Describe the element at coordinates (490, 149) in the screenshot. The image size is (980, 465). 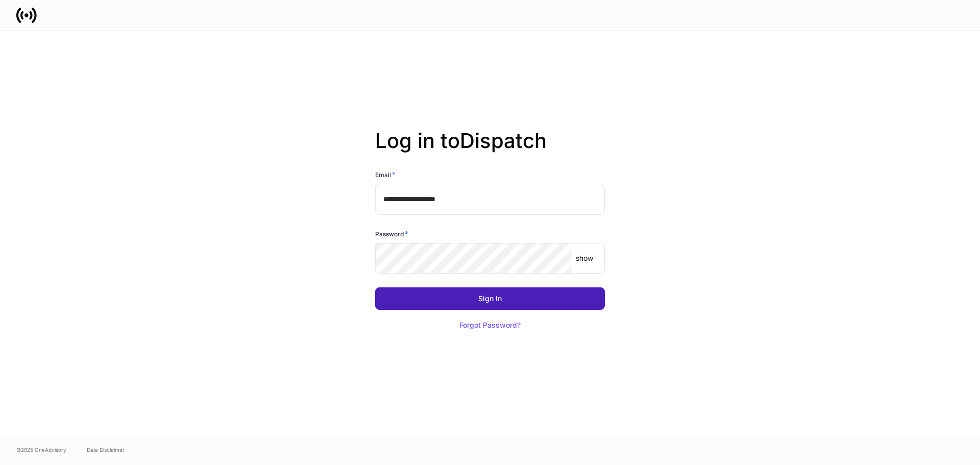
I see `h2: Log in to Dispatch` at that location.